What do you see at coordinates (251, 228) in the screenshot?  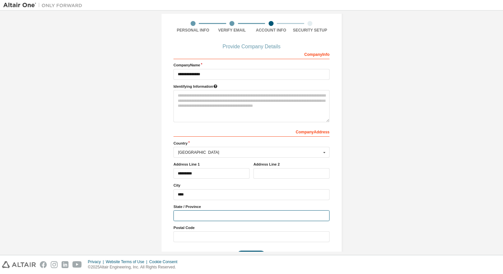 I see `label: Postal Code` at bounding box center [251, 228].